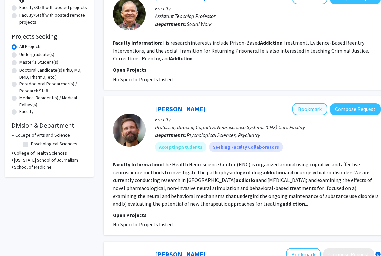  I want to click on label: Undergraduate(s), so click(37, 54).